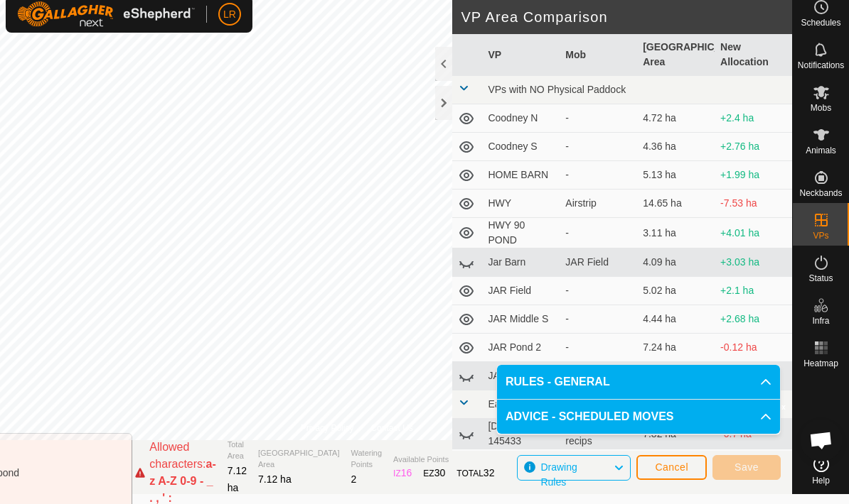  Describe the element at coordinates (821, 66) in the screenshot. I see `span: Notifications` at that location.